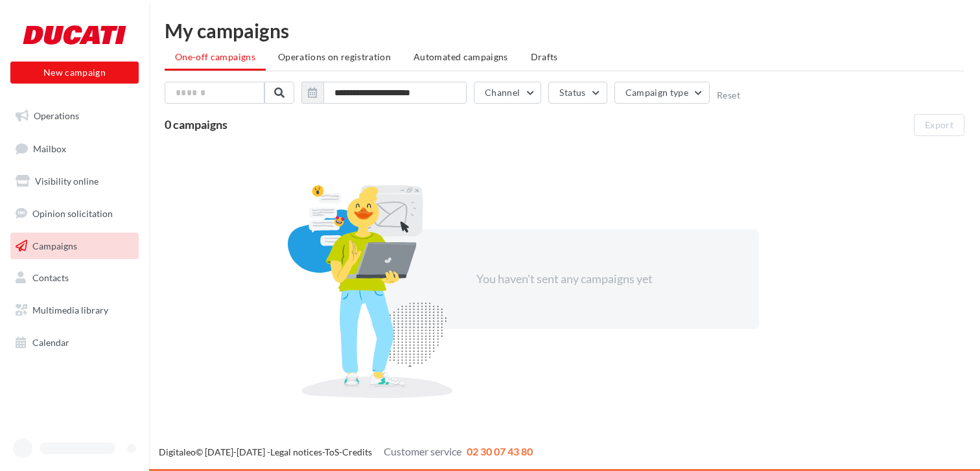 The width and height of the screenshot is (980, 471). I want to click on span: Automated campaigns, so click(461, 57).